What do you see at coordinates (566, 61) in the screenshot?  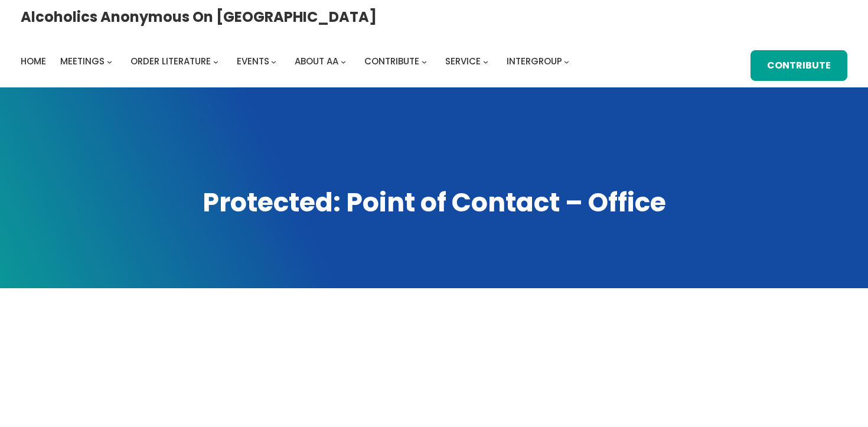 I see `button: Intergroup submenu` at bounding box center [566, 61].